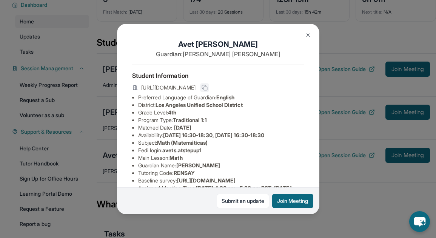 This screenshot has width=436, height=238. What do you see at coordinates (199, 104) in the screenshot?
I see `span: Los Angeles Unified School District` at bounding box center [199, 104].